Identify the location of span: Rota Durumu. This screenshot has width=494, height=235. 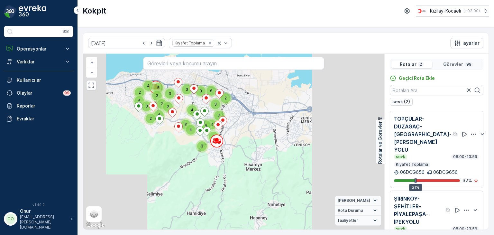
(350, 210).